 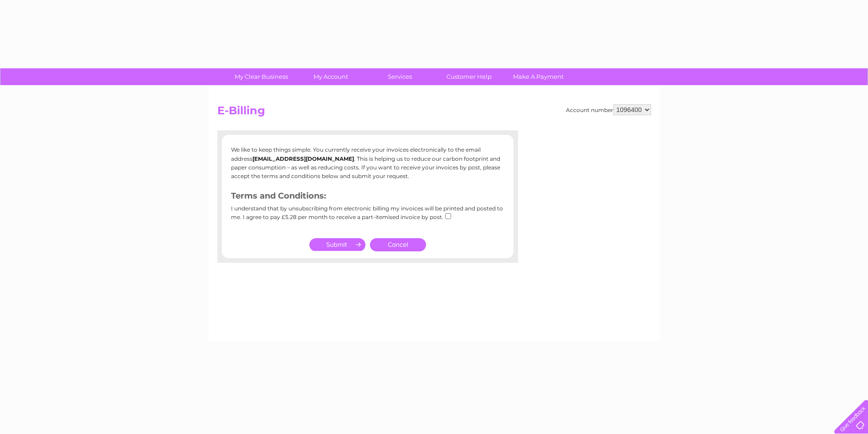 What do you see at coordinates (368, 216) in the screenshot?
I see `div: I understand that by unsubscribing from electronic billing my invoices will be printed and posted...` at bounding box center [368, 216].